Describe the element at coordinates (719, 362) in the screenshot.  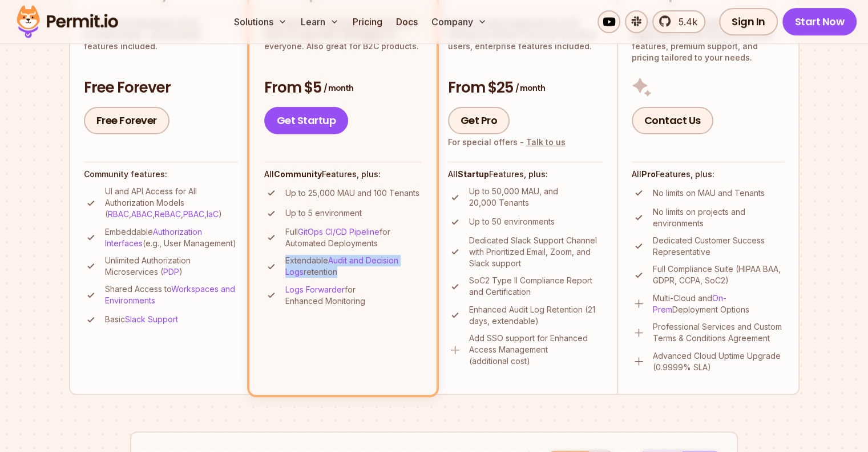
I see `p: Advanced Cloud Uptime Upgrade (0.9999% SLA)` at that location.